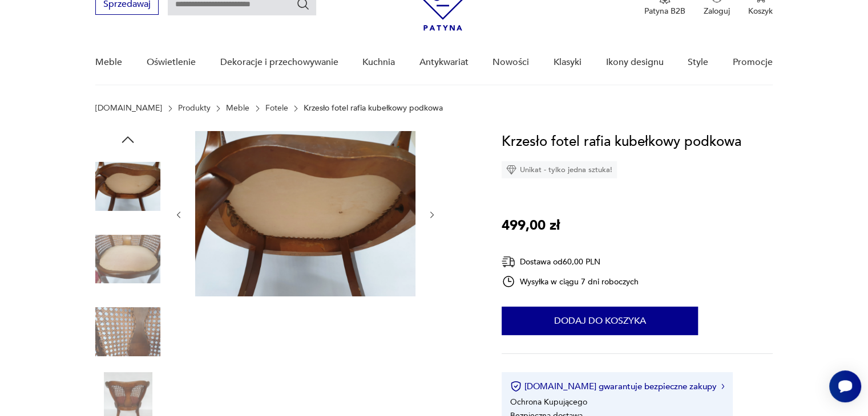  What do you see at coordinates (516, 387) in the screenshot?
I see `img: Ikona certyfikatu` at bounding box center [516, 387].